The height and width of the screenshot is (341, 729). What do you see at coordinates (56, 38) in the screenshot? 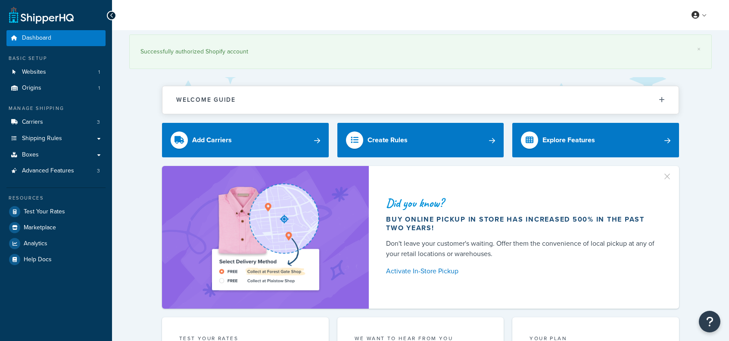
I see `a: Dashboard` at bounding box center [56, 38].